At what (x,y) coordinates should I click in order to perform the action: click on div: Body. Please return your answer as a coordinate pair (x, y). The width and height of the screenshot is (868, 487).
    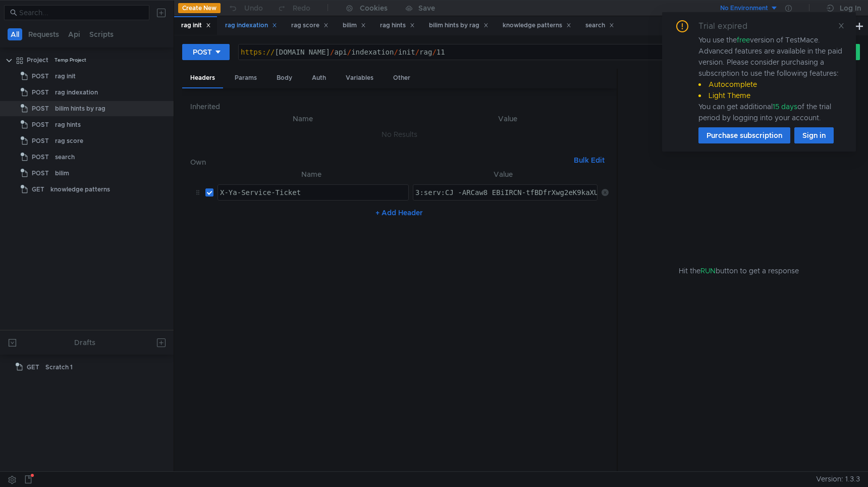
    Looking at the image, I should click on (284, 78).